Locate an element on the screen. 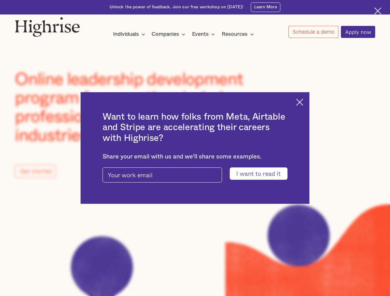 This screenshot has height=296, width=390. div: Share your email with us and we'll share some examples. is located at coordinates (195, 157).